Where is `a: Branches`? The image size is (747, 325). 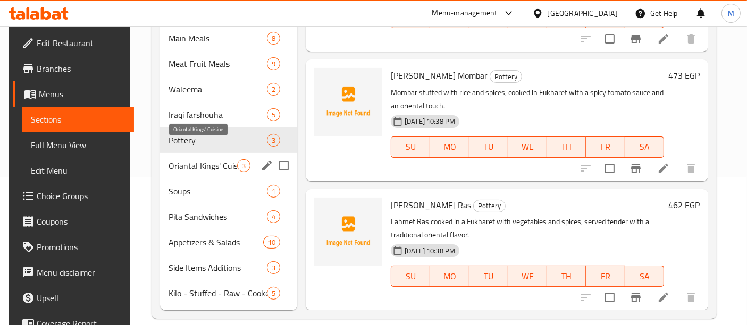
a: Branches is located at coordinates (73, 69).